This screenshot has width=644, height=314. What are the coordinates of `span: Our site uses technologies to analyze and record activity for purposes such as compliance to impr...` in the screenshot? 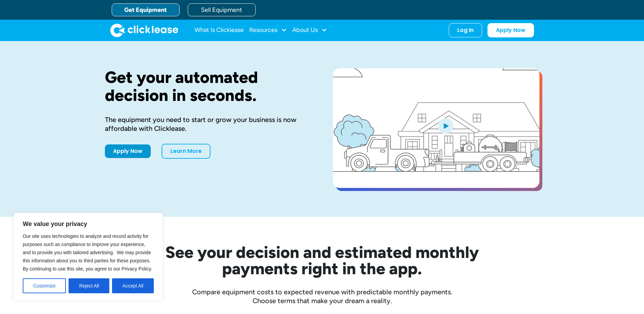 It's located at (87, 253).